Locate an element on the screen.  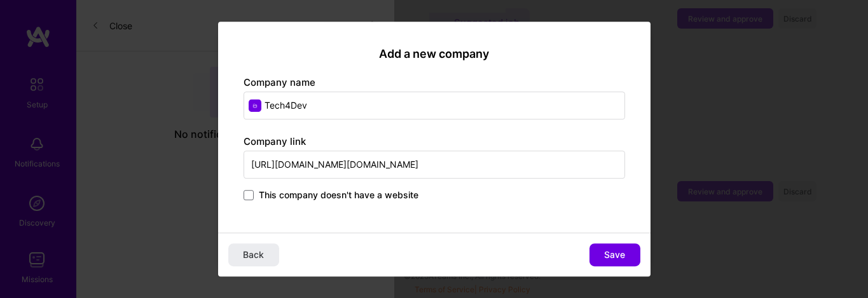
input: Enter link is located at coordinates (434, 164).